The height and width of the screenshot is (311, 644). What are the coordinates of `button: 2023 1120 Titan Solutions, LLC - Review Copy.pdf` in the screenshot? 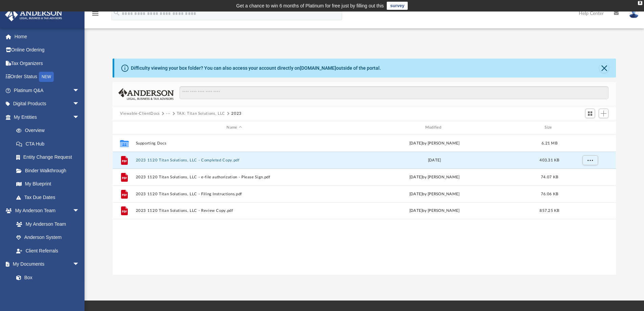 It's located at (234, 210).